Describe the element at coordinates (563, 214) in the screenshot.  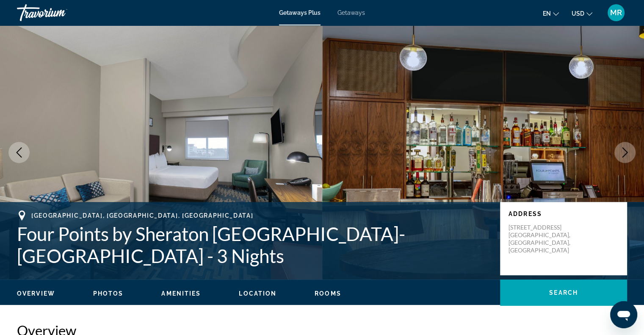
I see `p: Address` at that location.